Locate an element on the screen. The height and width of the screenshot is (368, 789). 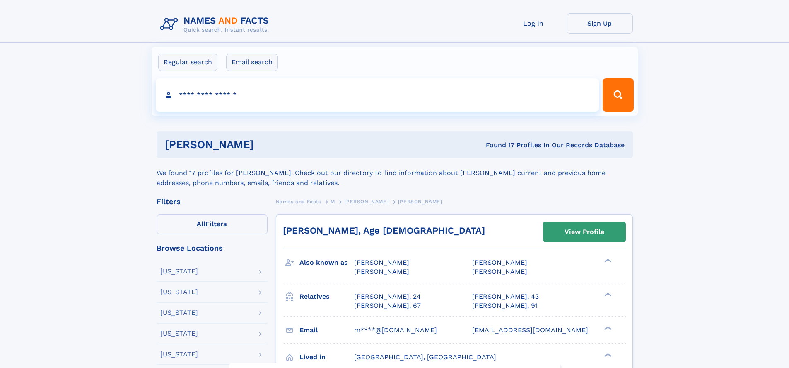
label: Filters is located at coordinates (212, 224).